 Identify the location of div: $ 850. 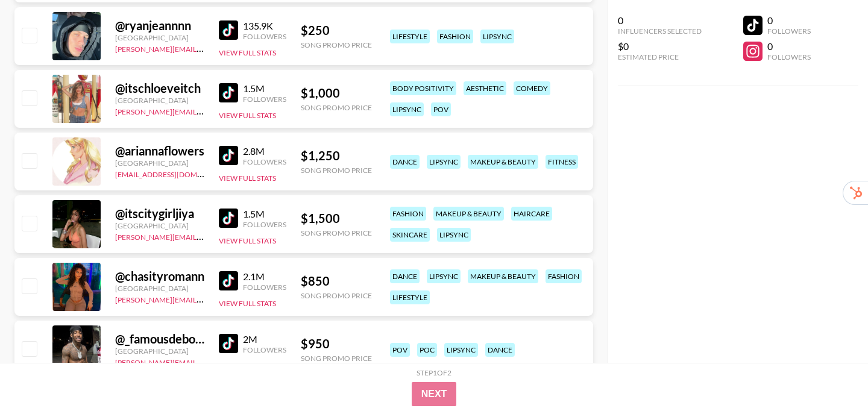
(337, 281).